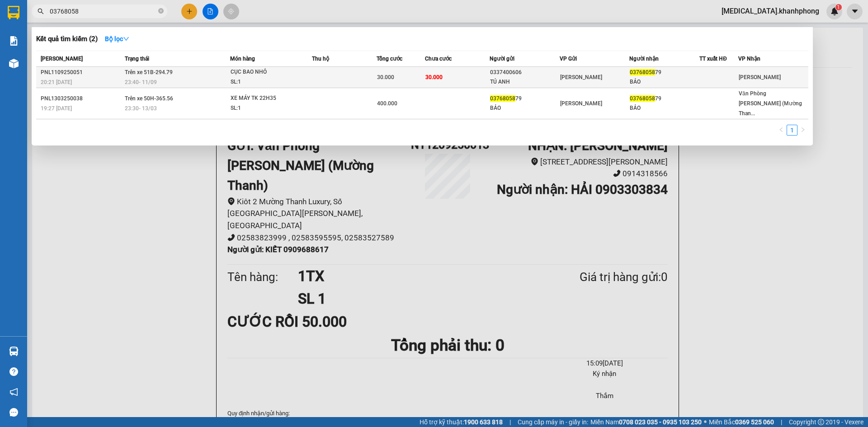 Image resolution: width=868 pixels, height=427 pixels. Describe the element at coordinates (72, 42) in the screenshot. I see `b: BIÊN NHẬN GỬI HÀNG` at that location.